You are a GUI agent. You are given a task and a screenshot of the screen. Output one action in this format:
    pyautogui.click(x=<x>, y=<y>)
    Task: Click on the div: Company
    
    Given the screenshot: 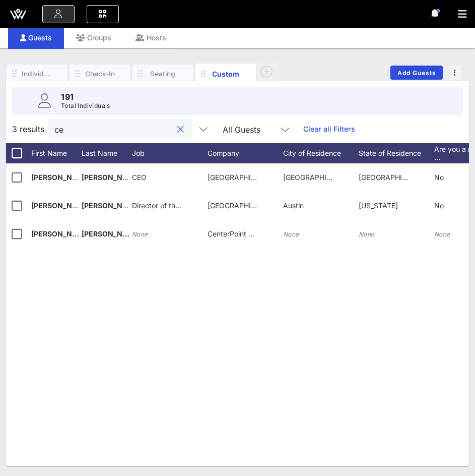 What is the action you would take?
    pyautogui.click(x=245, y=153)
    